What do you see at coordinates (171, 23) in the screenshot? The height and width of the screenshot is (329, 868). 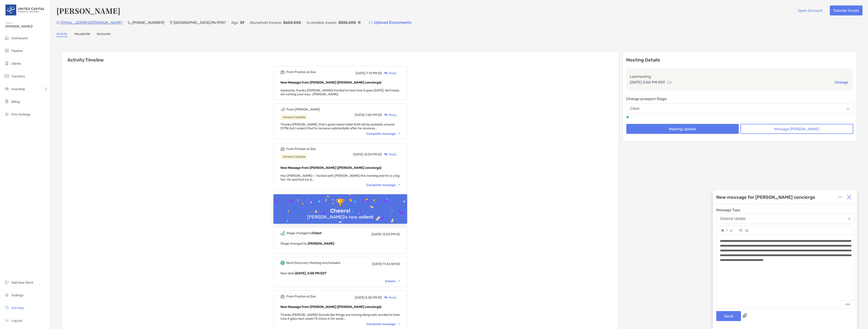 I see `img: Location Icon` at bounding box center [171, 23].